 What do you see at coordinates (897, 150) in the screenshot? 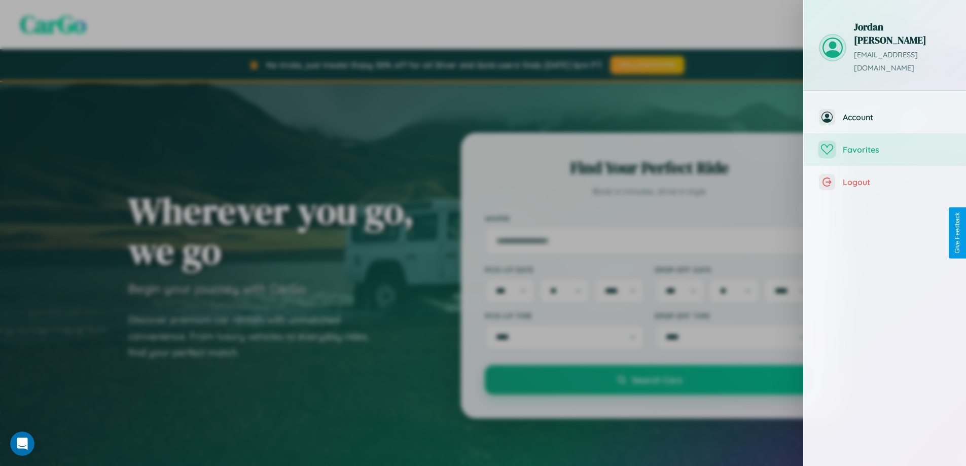
I see `span: Favorites` at bounding box center [897, 150].